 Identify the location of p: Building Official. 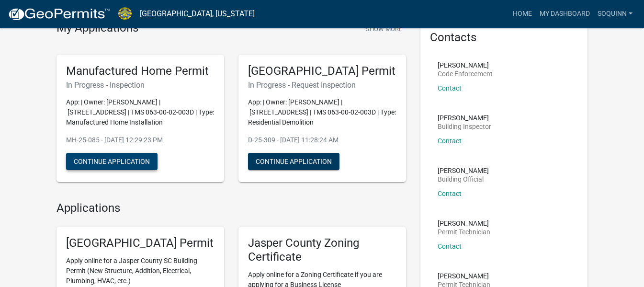
(463, 179).